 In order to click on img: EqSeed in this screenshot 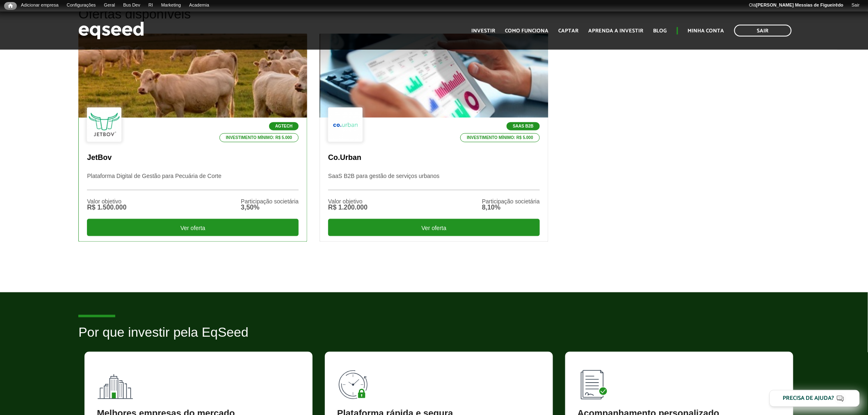, I will do `click(111, 30)`.